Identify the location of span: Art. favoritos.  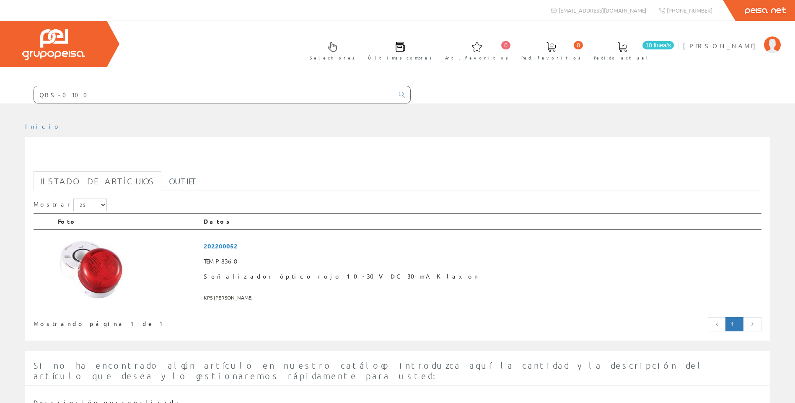
(477, 58).